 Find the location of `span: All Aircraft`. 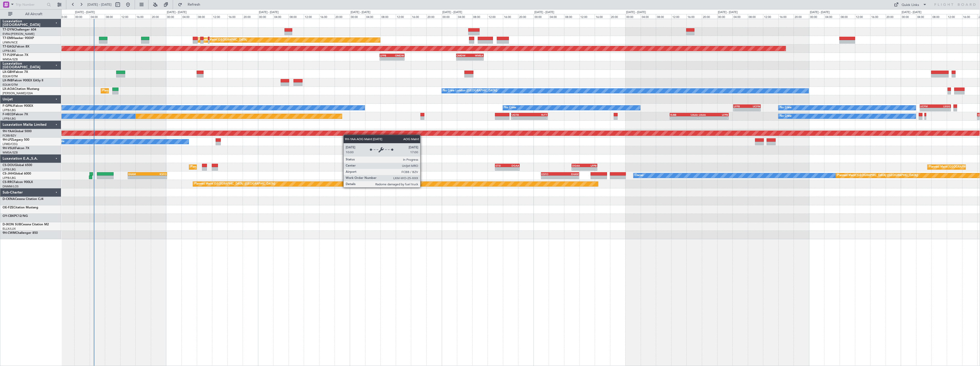

span: All Aircraft is located at coordinates (33, 15).